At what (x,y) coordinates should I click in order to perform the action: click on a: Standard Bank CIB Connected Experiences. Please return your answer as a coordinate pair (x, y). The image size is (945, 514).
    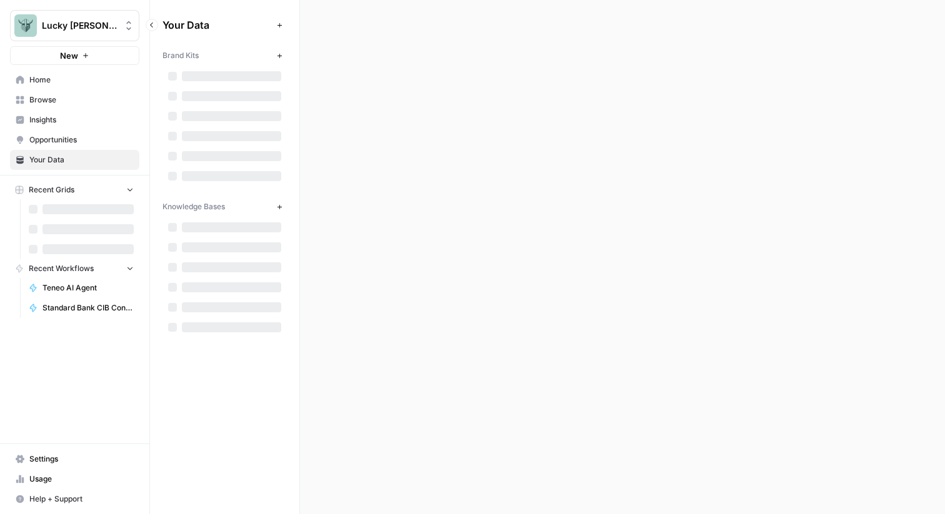
    Looking at the image, I should click on (81, 308).